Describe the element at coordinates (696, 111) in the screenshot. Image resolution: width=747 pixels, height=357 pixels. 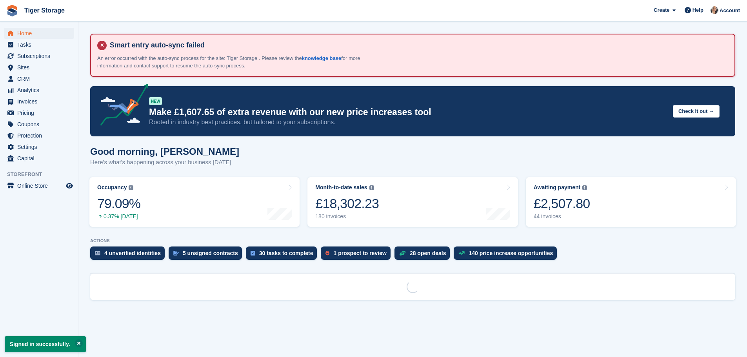
I see `button: Check it out →` at that location.